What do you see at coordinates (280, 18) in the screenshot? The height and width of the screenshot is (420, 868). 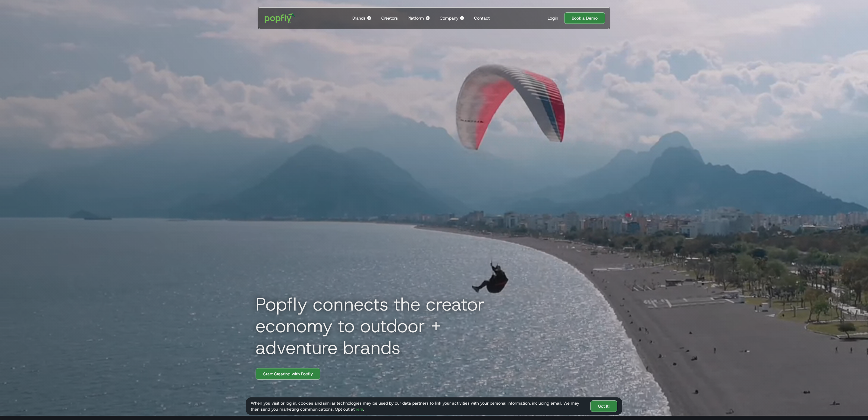 I see `a: home` at bounding box center [280, 18].